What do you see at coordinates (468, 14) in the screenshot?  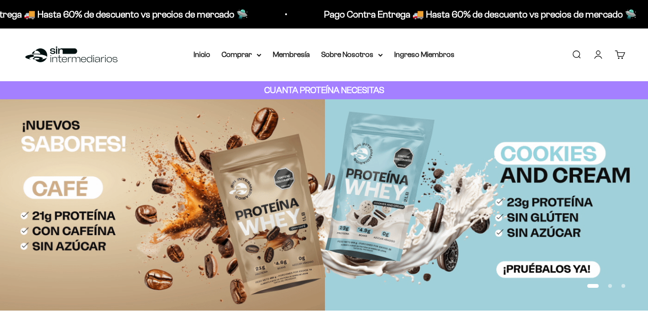 I see `p: Pago Contra Entrega 🚚 Hasta 60% de descuento vs precios de mercado 🛸` at bounding box center [468, 14].